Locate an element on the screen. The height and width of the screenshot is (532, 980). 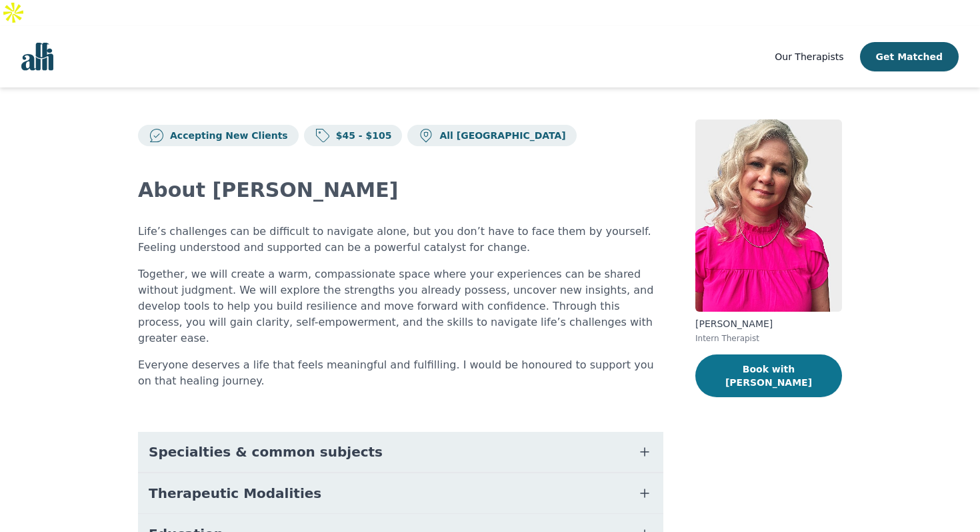
p: Intern Therapist is located at coordinates (769, 338).